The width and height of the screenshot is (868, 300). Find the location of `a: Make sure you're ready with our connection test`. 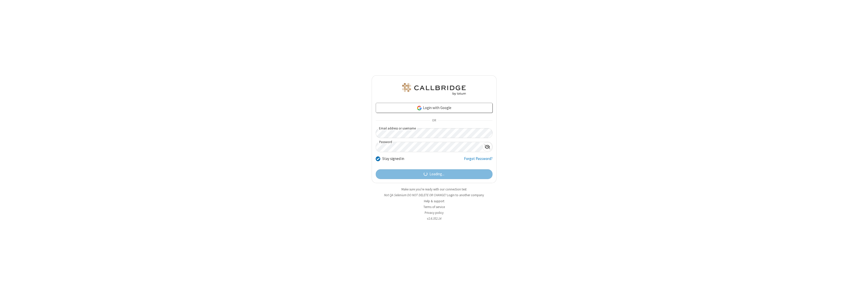

a: Make sure you're ready with our connection test is located at coordinates (434, 189).